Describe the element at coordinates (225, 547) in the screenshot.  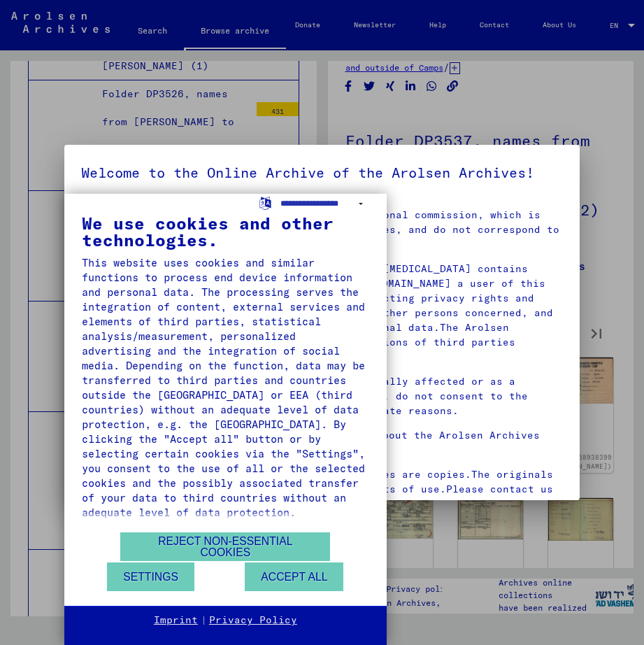
I see `button: Reject non-essential cookies` at that location.